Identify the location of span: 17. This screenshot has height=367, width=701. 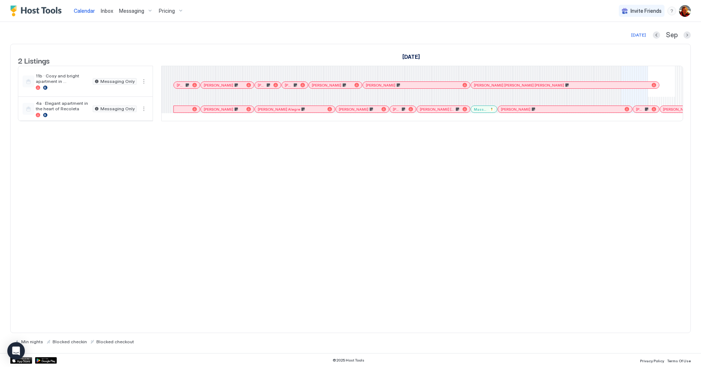
(467, 67).